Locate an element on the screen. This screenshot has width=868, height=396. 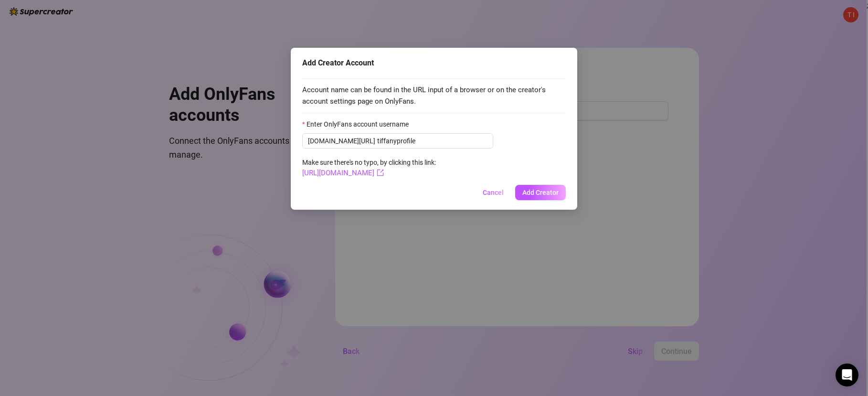
span: Add Creator is located at coordinates (541, 193).